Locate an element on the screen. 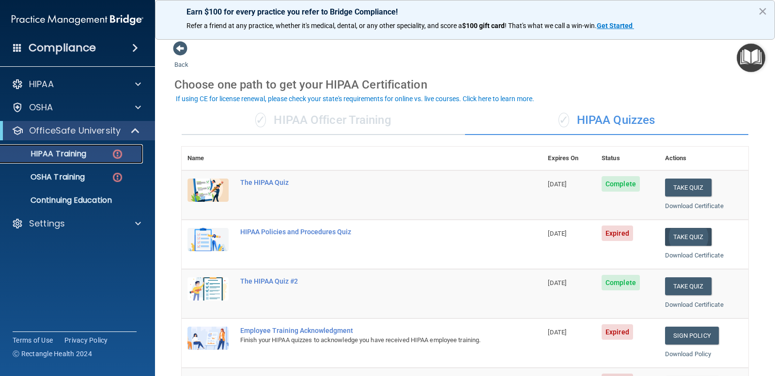 The height and width of the screenshot is (376, 775). a: Terms of Use is located at coordinates (32, 341).